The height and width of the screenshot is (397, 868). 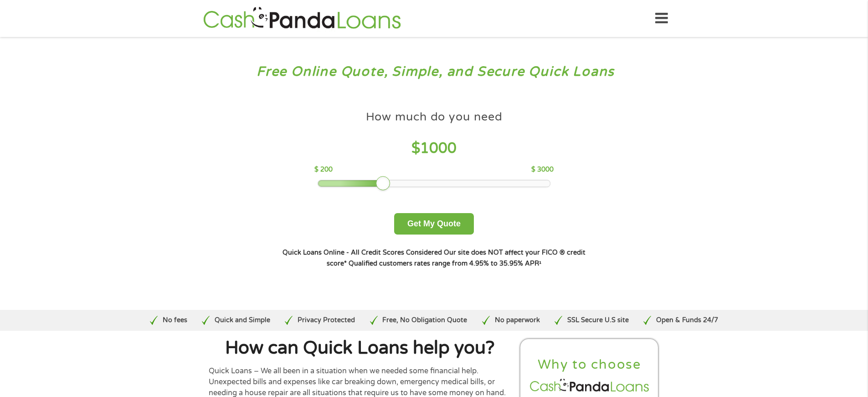 What do you see at coordinates (324, 169) in the screenshot?
I see `p: $ 200` at bounding box center [324, 169].